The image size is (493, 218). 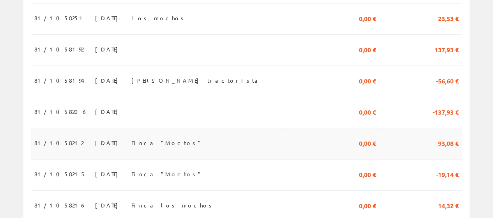 What do you see at coordinates (159, 18) in the screenshot?
I see `span: Los mochos` at bounding box center [159, 18].